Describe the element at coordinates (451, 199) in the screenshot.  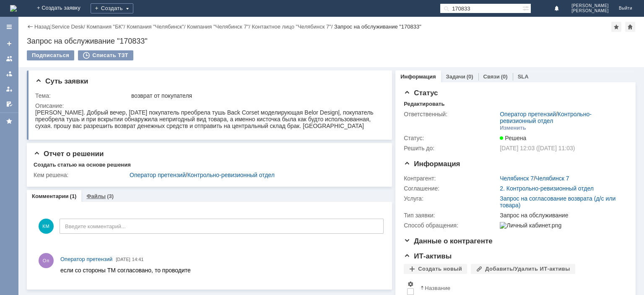
I see `div: Услуга:` at that location.